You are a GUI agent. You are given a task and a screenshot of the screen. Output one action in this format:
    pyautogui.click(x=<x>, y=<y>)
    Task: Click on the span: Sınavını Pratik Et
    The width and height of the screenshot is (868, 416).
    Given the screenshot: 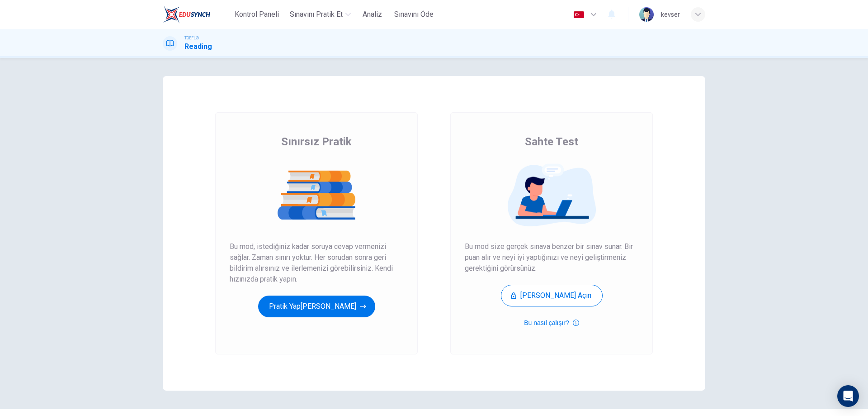 What is the action you would take?
    pyautogui.click(x=316, y=14)
    